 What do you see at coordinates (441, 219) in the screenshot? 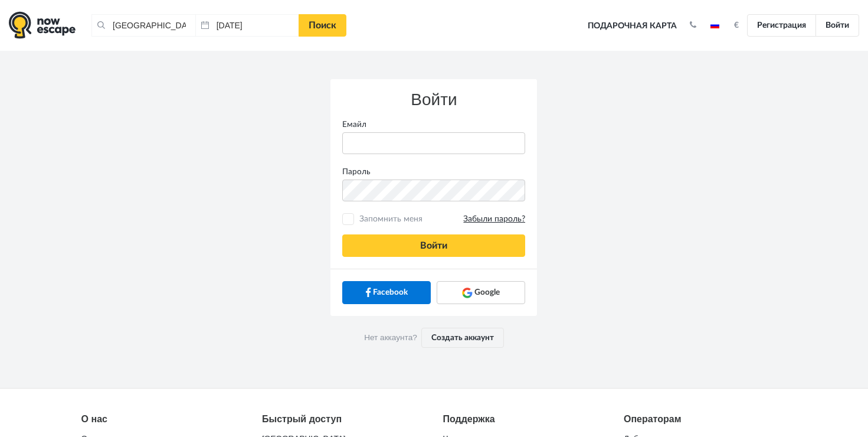
I see `span: Запомнить меня` at bounding box center [441, 219].